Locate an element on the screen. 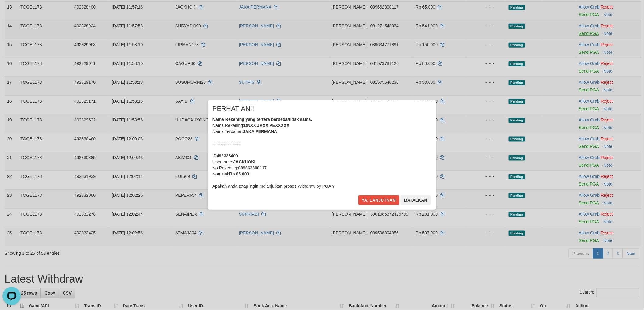  button: Ya, lanjutkan is located at coordinates (379, 200).